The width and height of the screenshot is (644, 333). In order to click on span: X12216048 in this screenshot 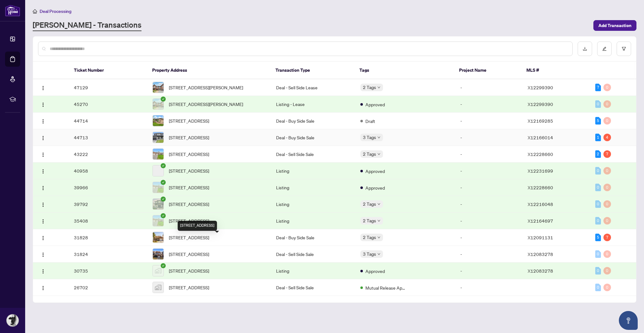, I will do `click(540, 204)`.